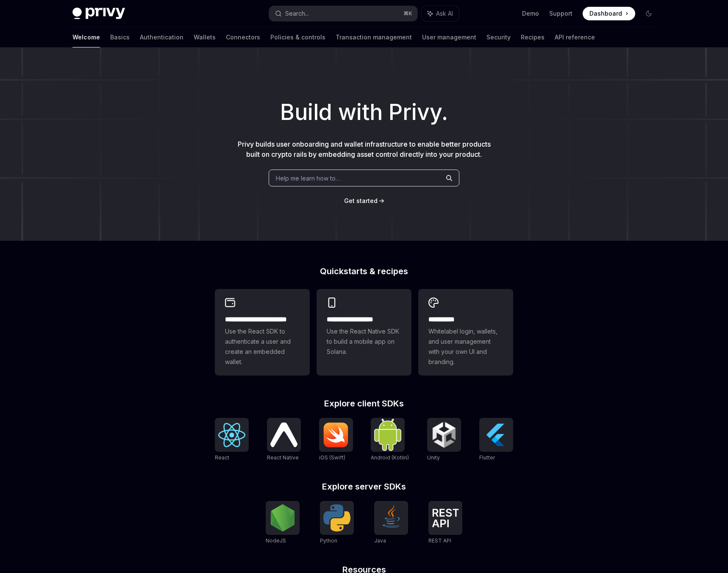 The image size is (728, 573). Describe the element at coordinates (282, 523) in the screenshot. I see `a: NodeJSNodeJS` at that location.